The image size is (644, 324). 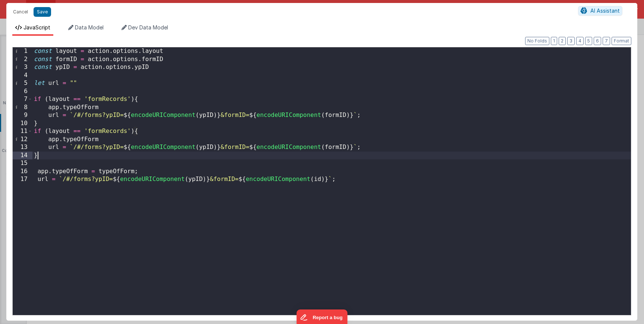 What do you see at coordinates (22, 92) in the screenshot?
I see `div: 6` at bounding box center [22, 92].